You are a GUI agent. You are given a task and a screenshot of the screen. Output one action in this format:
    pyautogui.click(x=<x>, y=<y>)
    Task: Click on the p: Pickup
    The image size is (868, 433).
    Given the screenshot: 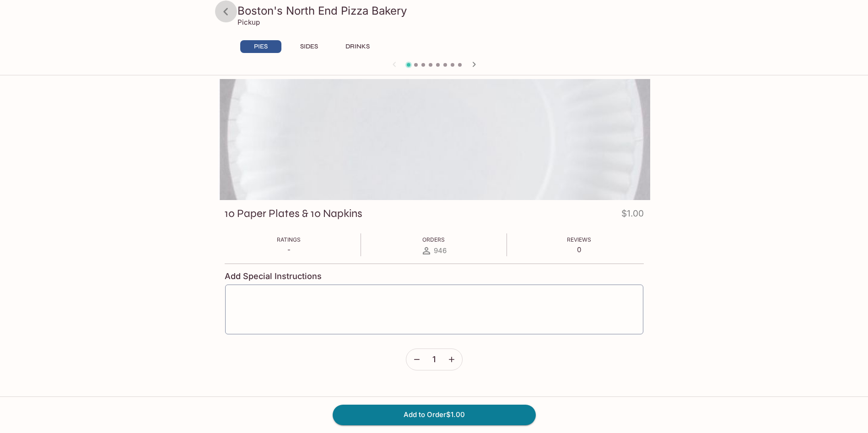 What is the action you would take?
    pyautogui.click(x=248, y=22)
    